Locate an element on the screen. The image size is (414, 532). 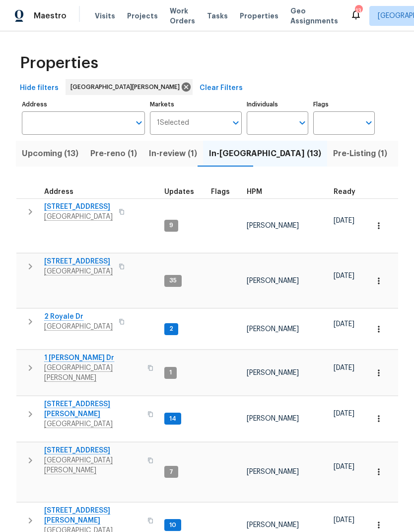
span: Maestro is located at coordinates (50, 16).